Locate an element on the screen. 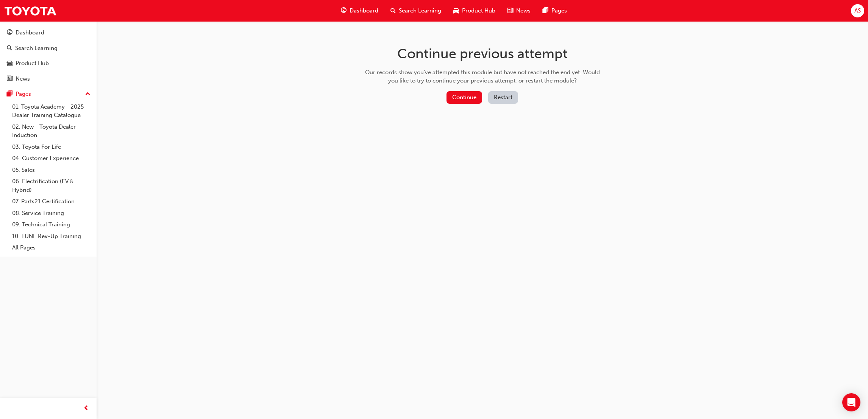  a: Search Learning is located at coordinates (48, 48).